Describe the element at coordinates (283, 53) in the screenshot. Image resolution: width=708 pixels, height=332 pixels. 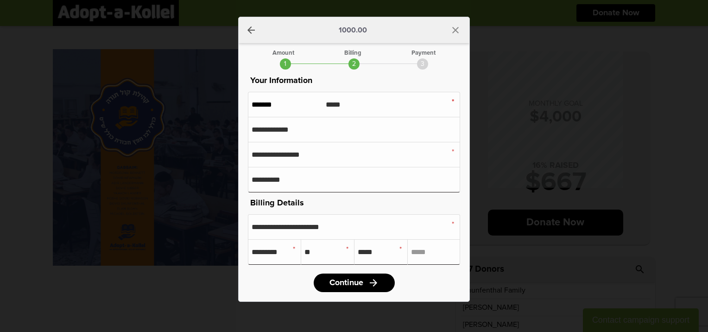
I see `div: Amount` at that location.